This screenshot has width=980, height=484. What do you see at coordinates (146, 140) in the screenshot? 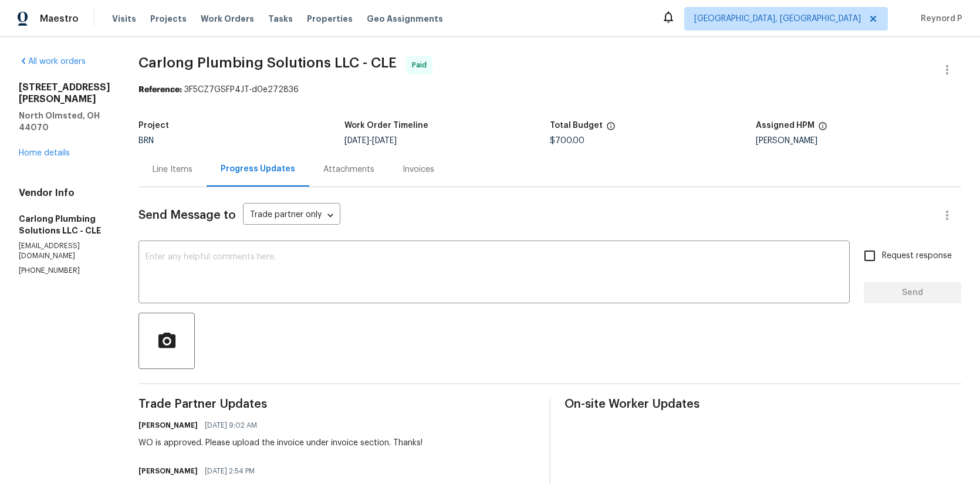
I see `span: BRN` at bounding box center [146, 140].